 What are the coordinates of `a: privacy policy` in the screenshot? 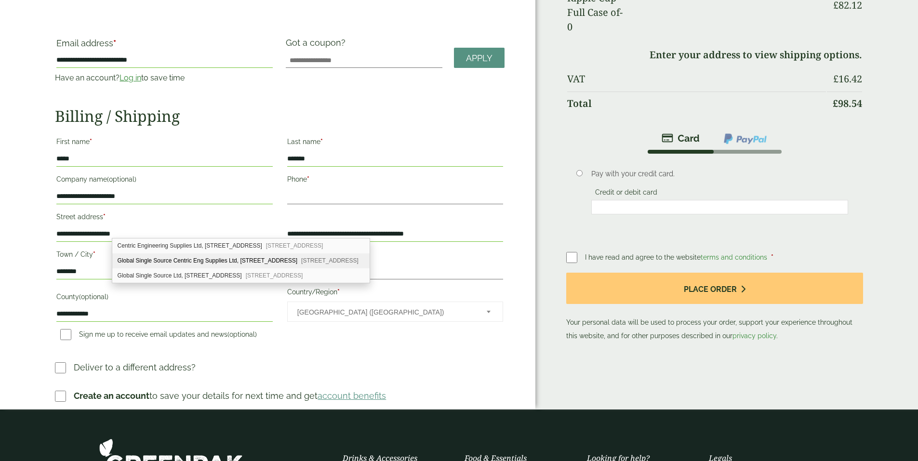 It's located at (754, 336).